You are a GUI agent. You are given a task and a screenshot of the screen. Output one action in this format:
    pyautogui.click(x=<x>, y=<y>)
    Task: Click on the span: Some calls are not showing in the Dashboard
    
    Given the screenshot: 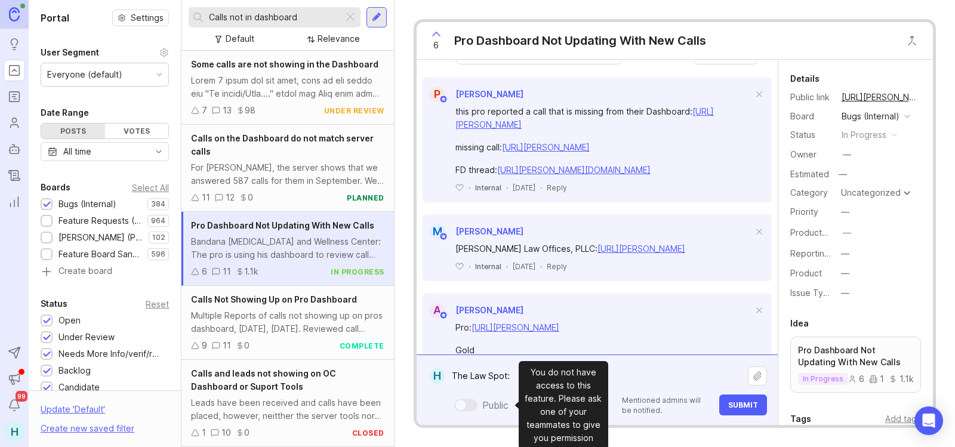 What is the action you would take?
    pyautogui.click(x=285, y=64)
    